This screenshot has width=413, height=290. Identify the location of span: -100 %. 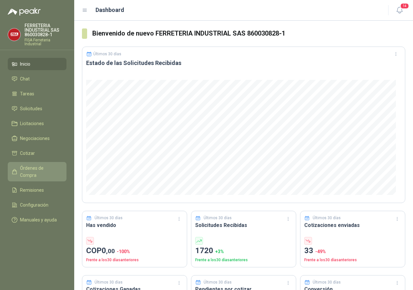
(123, 251).